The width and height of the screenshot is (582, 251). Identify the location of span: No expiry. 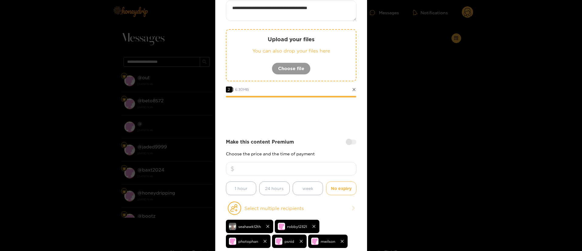
(341, 188).